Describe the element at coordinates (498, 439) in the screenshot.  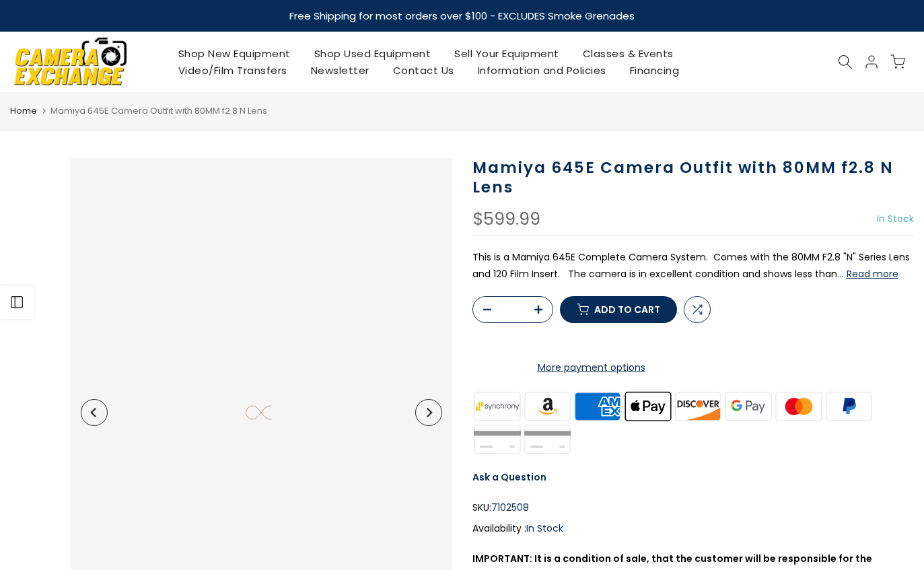
I see `img: shopify pay` at that location.